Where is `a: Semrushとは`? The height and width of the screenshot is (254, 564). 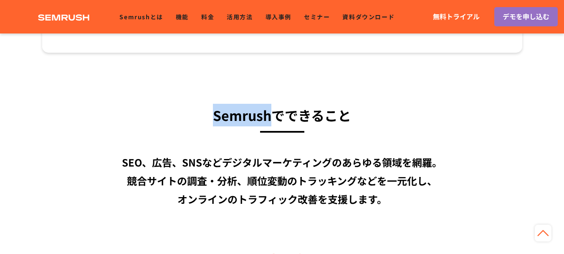 a: Semrushとは is located at coordinates (141, 17).